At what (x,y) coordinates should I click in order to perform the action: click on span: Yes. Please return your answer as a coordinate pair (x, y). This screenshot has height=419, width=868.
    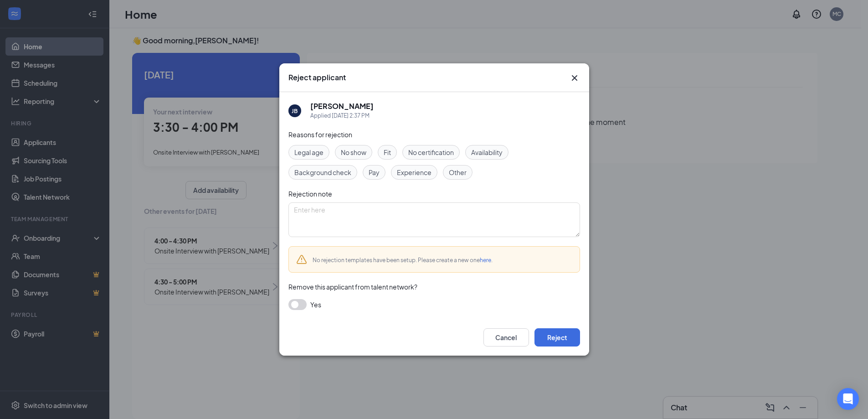
    Looking at the image, I should click on (316, 305).